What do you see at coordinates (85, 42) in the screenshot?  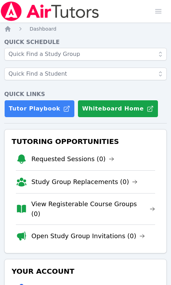 I see `h4: Quick Schedule` at bounding box center [85, 42].